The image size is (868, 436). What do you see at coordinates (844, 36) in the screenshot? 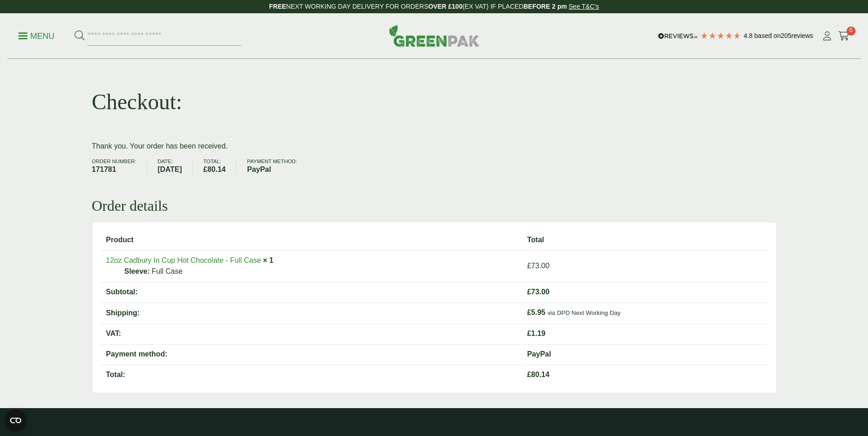
I see `i: Cart` at bounding box center [844, 36].